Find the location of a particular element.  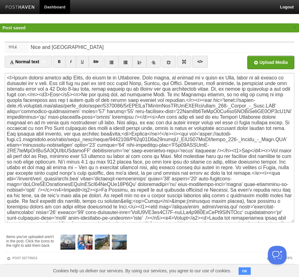

div: Items you've uploaded aren't in the post. Click the icons to the right to add them back. is located at coordinates (30, 240).